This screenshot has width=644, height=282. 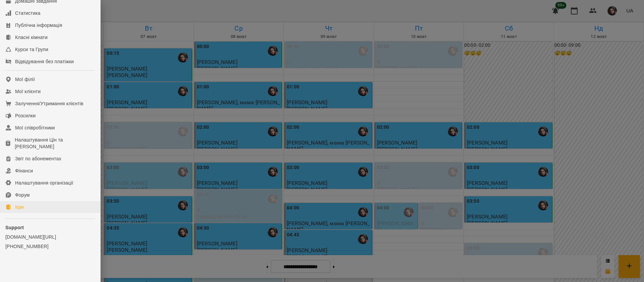 What do you see at coordinates (31, 37) in the screenshot?
I see `div: Класні кімнати` at bounding box center [31, 37].